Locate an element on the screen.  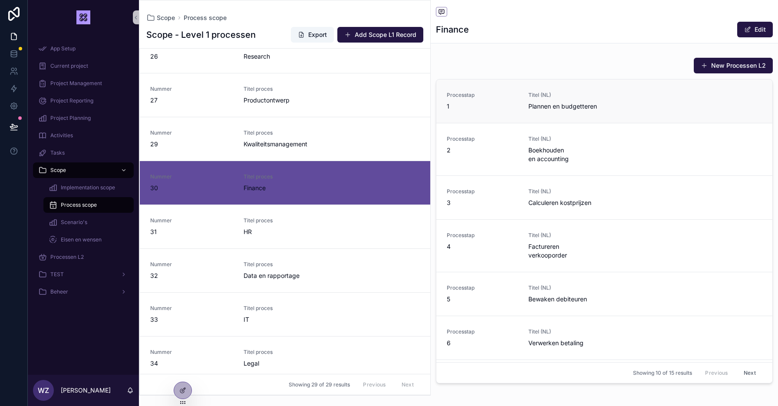
span: 32 is located at coordinates (191, 276).